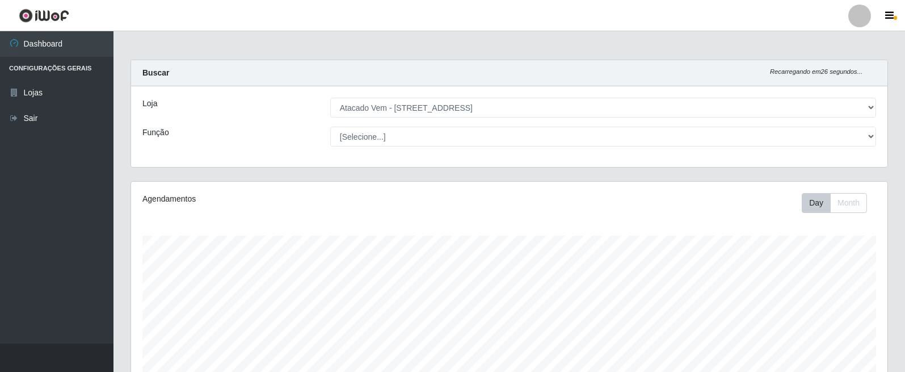  What do you see at coordinates (834, 203) in the screenshot?
I see `div: First group` at bounding box center [834, 203].